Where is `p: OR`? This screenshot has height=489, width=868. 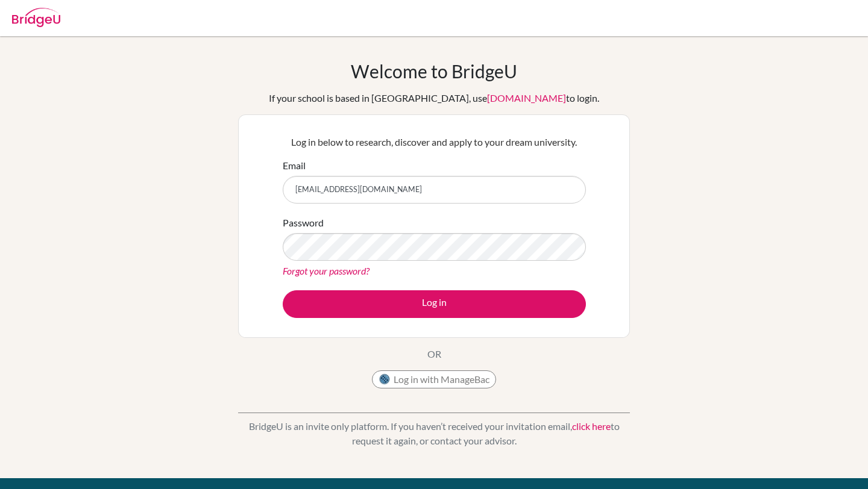
p: OR is located at coordinates (434, 354).